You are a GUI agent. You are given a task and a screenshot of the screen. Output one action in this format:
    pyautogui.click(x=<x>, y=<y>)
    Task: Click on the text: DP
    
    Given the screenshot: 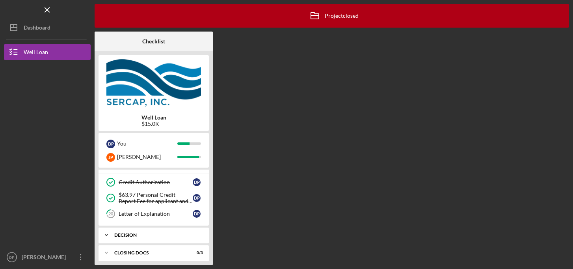 What is the action you would take?
    pyautogui.click(x=11, y=257)
    